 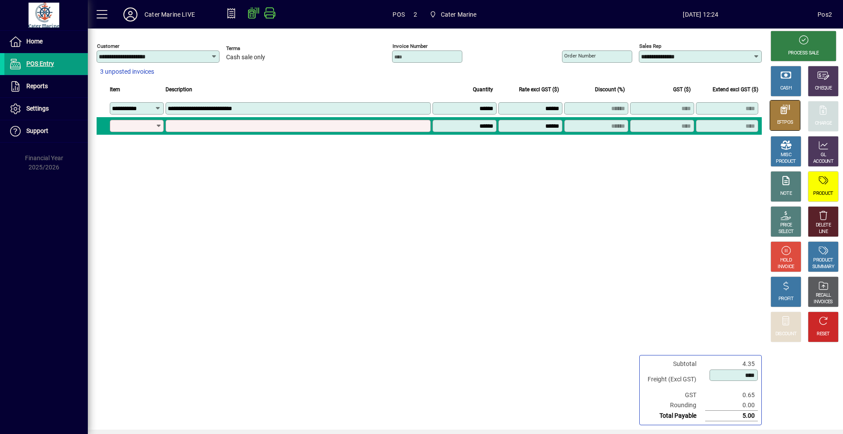 What do you see at coordinates (823, 302) in the screenshot?
I see `div: INVOICES` at bounding box center [823, 302].